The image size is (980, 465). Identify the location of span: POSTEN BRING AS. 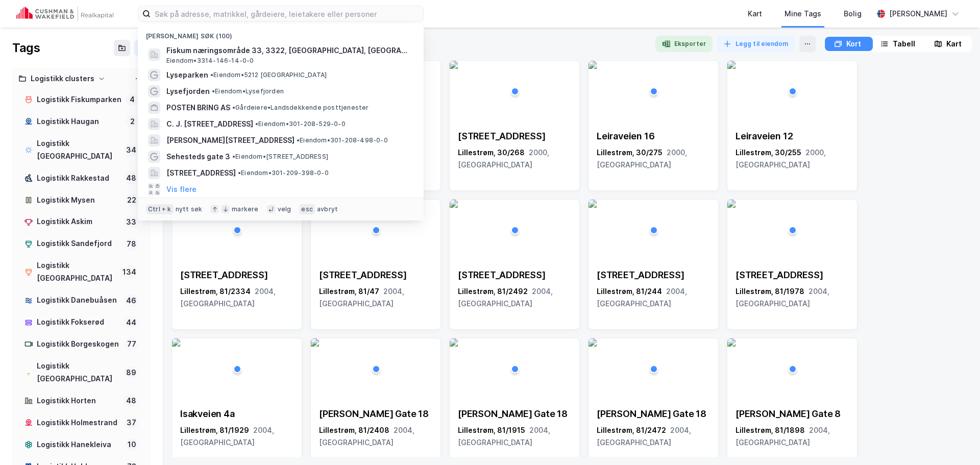
(198, 108).